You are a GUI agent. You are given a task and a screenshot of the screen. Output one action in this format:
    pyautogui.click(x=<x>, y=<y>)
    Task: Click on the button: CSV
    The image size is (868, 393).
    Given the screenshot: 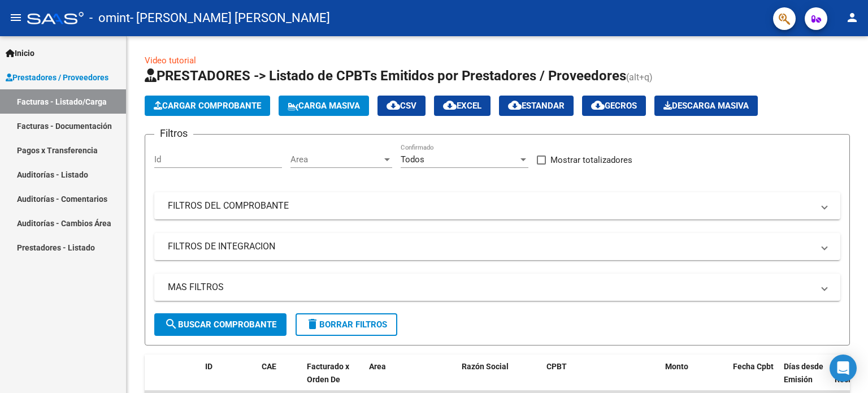 What is the action you would take?
    pyautogui.click(x=402, y=106)
    